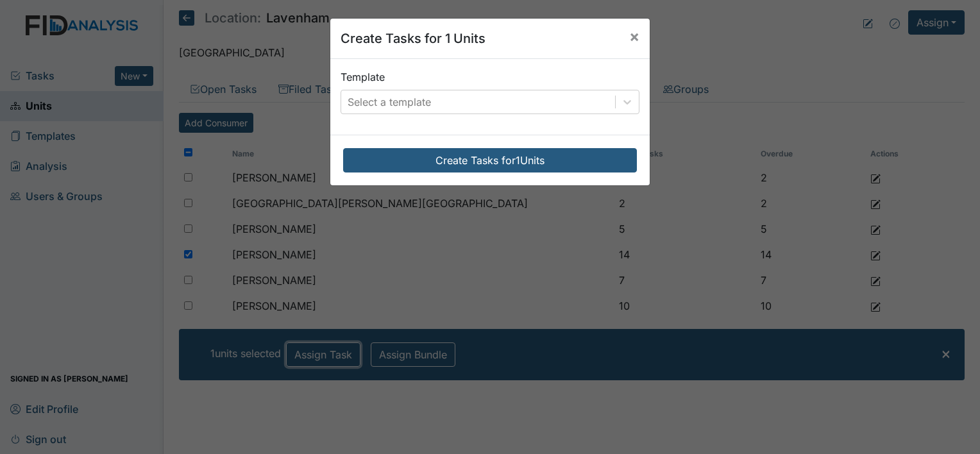 Image resolution: width=980 pixels, height=454 pixels. Describe the element at coordinates (490, 161) in the screenshot. I see `button: Create Tasks for1Units` at that location.